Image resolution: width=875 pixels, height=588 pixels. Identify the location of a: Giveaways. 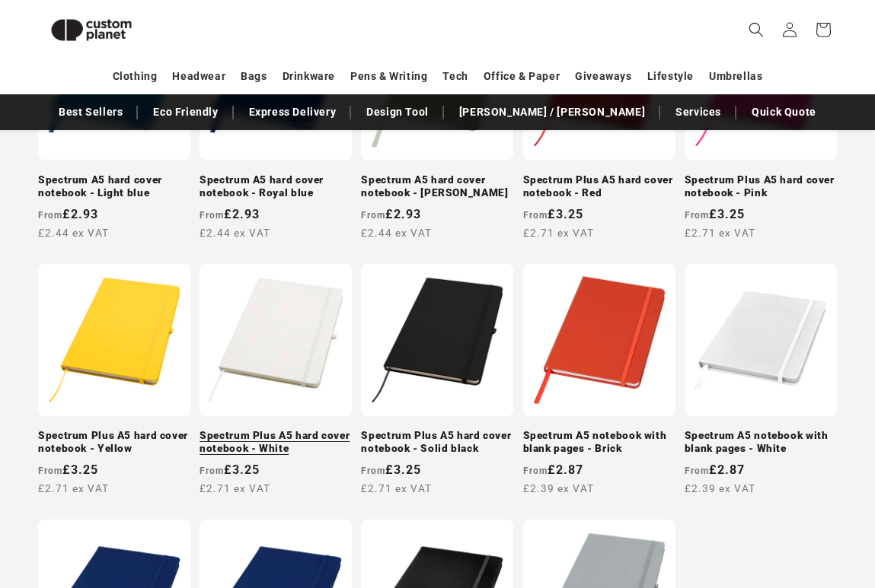
(604, 76).